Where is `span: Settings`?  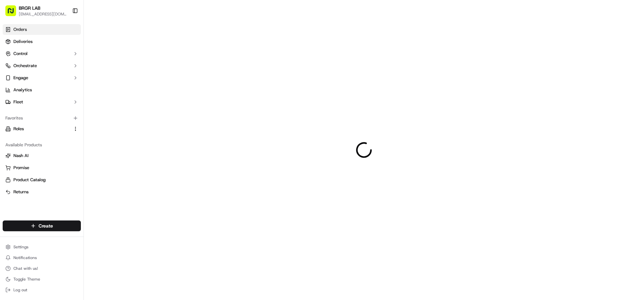
span: Settings is located at coordinates (21, 247).